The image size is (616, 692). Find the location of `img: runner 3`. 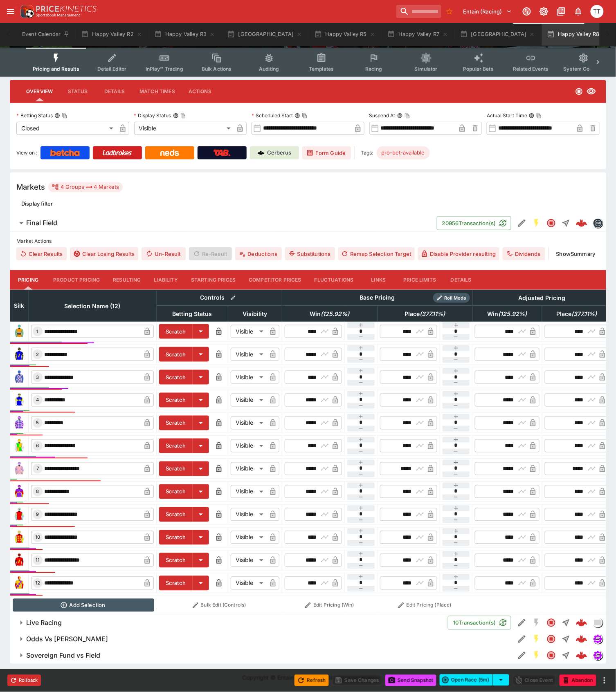

img: runner 3 is located at coordinates (19, 378).